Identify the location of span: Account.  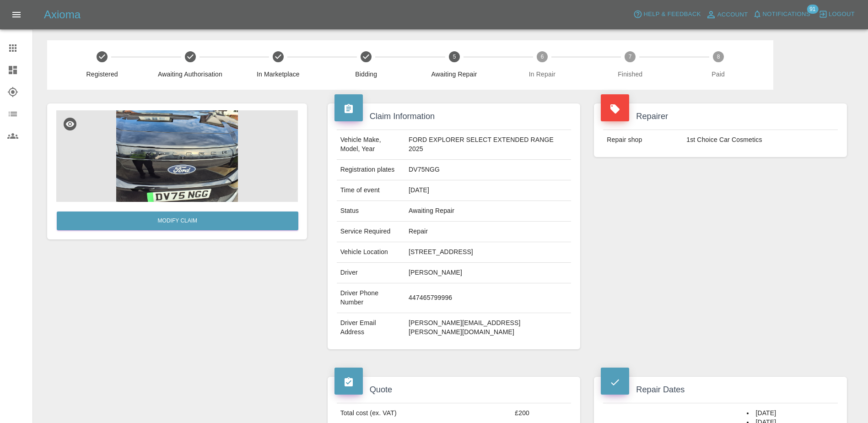
(733, 15).